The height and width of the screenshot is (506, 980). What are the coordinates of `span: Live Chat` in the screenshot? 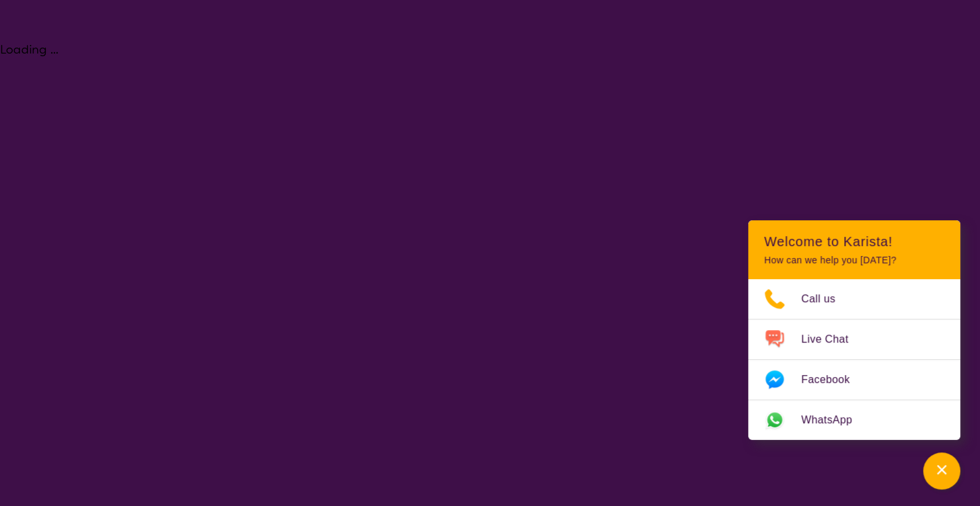 It's located at (832, 339).